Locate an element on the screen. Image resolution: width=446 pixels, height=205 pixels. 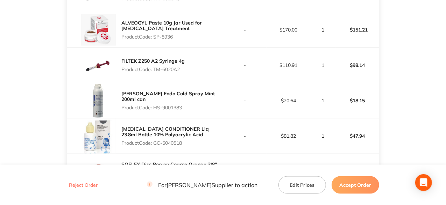
p: $110.91 is located at coordinates (288, 65).